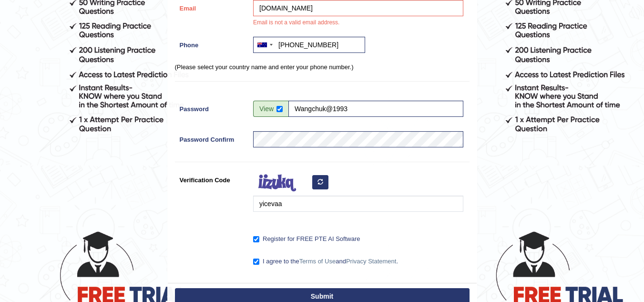 The width and height of the screenshot is (644, 302). Describe the element at coordinates (264, 45) in the screenshot. I see `div: Australia: +61` at that location.